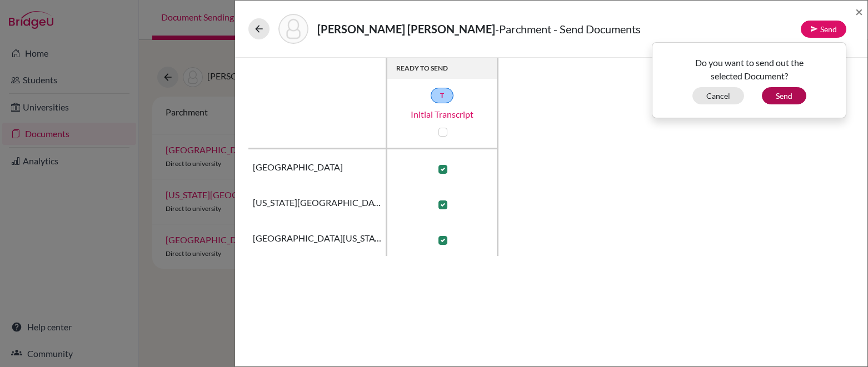 The width and height of the screenshot is (868, 367). What do you see at coordinates (749, 80) in the screenshot?
I see `div: Send` at bounding box center [749, 80].